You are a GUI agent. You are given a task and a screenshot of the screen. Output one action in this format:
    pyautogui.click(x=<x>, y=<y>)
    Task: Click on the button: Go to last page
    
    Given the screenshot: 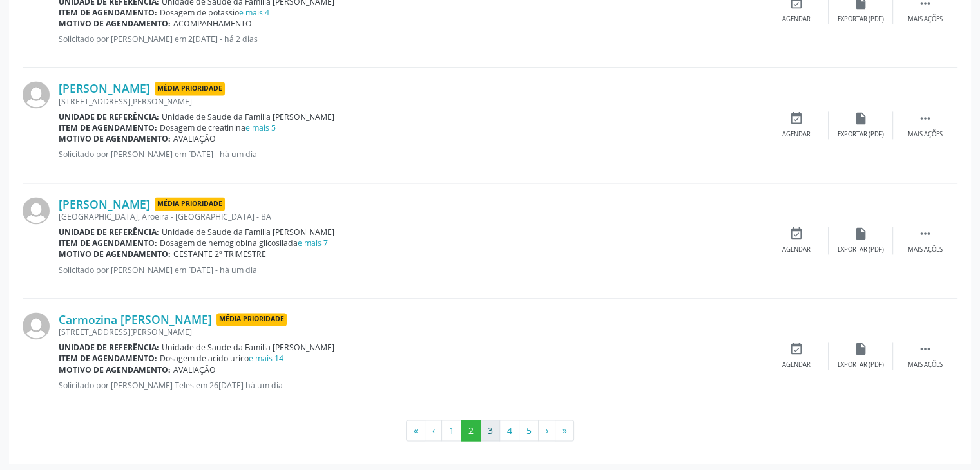 What is the action you would take?
    pyautogui.click(x=564, y=431)
    